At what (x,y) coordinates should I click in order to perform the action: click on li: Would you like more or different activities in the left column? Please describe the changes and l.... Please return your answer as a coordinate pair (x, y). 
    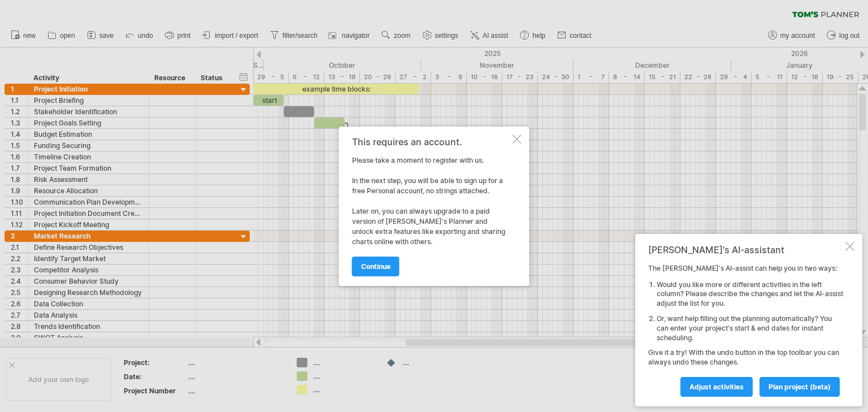
    Looking at the image, I should click on (749, 295).